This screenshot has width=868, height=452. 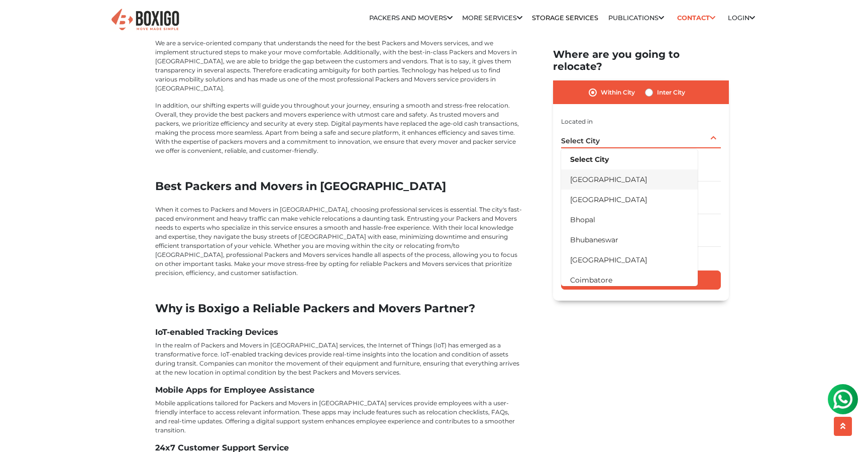 What do you see at coordinates (20, 20) in the screenshot?
I see `img: whatsapp-icon.svg` at bounding box center [20, 20].